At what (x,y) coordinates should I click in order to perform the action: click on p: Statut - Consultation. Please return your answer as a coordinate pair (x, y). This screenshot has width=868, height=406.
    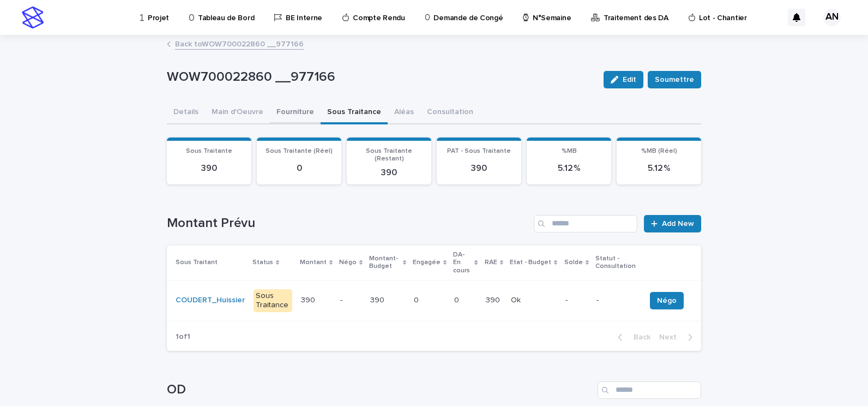
    Looking at the image, I should click on (617, 262).